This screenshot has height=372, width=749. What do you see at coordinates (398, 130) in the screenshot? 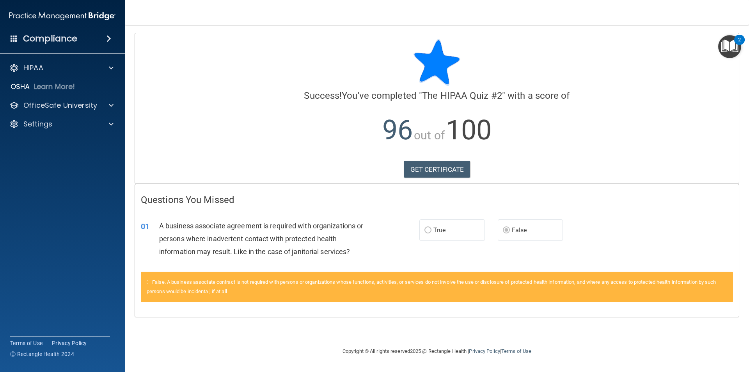
I see `span: 96` at bounding box center [398, 130].